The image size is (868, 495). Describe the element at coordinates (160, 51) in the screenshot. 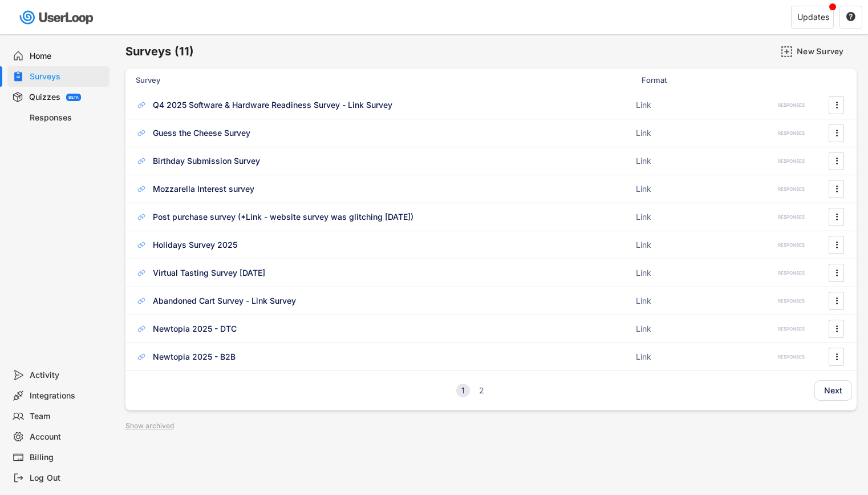

I see `h6: Surveys (11)` at that location.